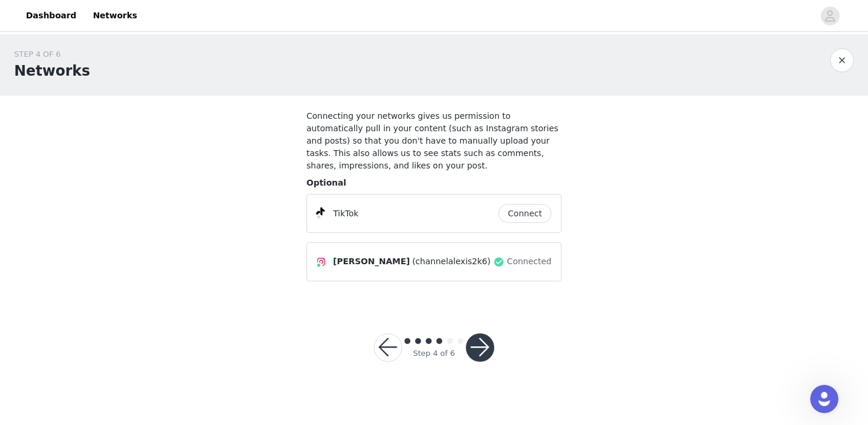 Image resolution: width=868 pixels, height=425 pixels. Describe the element at coordinates (52, 71) in the screenshot. I see `h1: Networks` at that location.